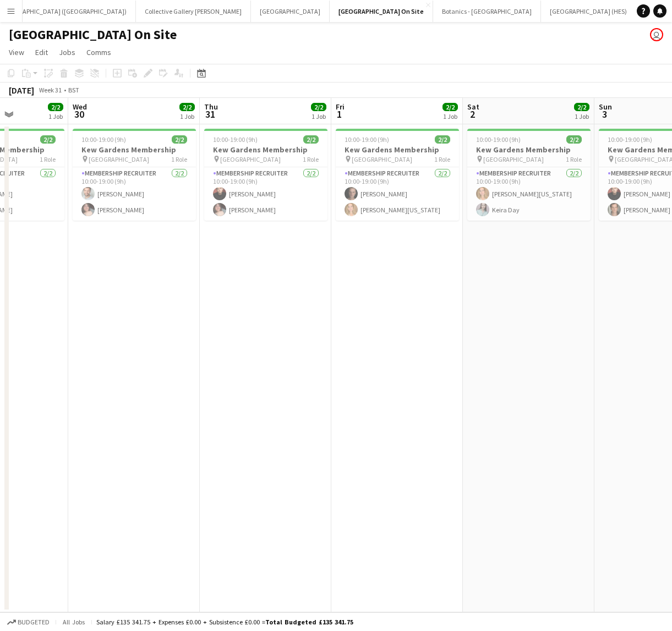  Describe the element at coordinates (225, 622) in the screenshot. I see `div: Salary £135 341.75 + Expenses £0.00 + Subsistence £0.00 =` at that location.